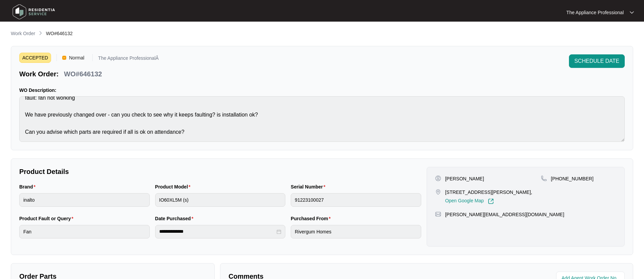 The image size is (644, 279). Describe the element at coordinates (597, 61) in the screenshot. I see `span: SCHEDULE DATE` at that location.